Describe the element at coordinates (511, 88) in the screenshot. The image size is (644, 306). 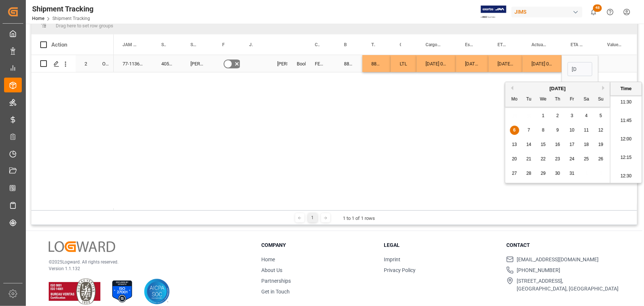
I see `button: Previous Month` at that location.